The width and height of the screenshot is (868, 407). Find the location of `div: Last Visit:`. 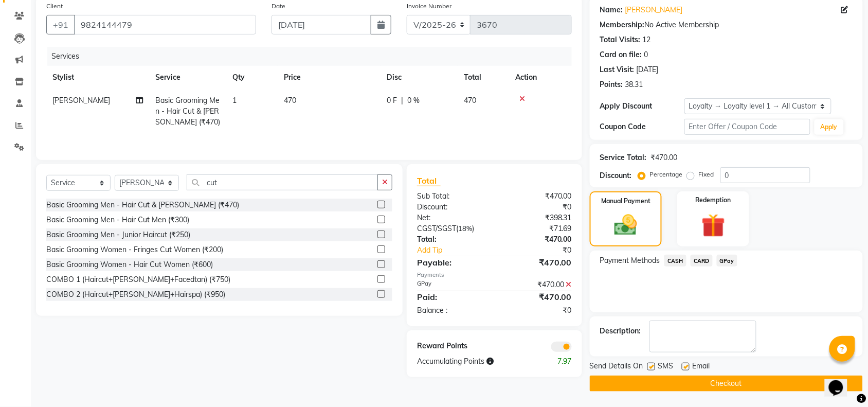

div: Last Visit: is located at coordinates (617, 69).